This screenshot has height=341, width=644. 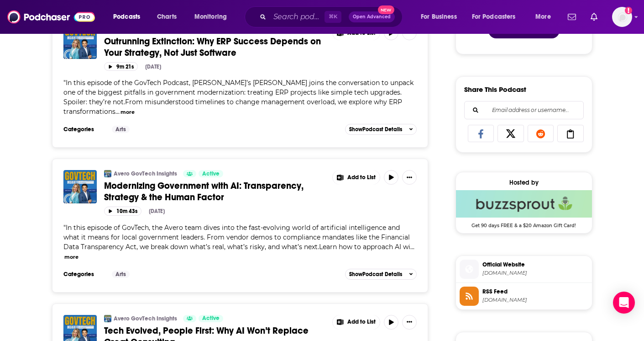 What do you see at coordinates (524, 110) in the screenshot?
I see `input: Email address or username...` at bounding box center [524, 110].